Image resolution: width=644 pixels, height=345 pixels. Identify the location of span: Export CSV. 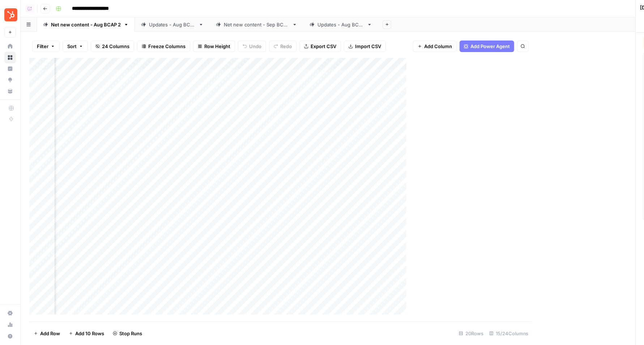
(323, 46).